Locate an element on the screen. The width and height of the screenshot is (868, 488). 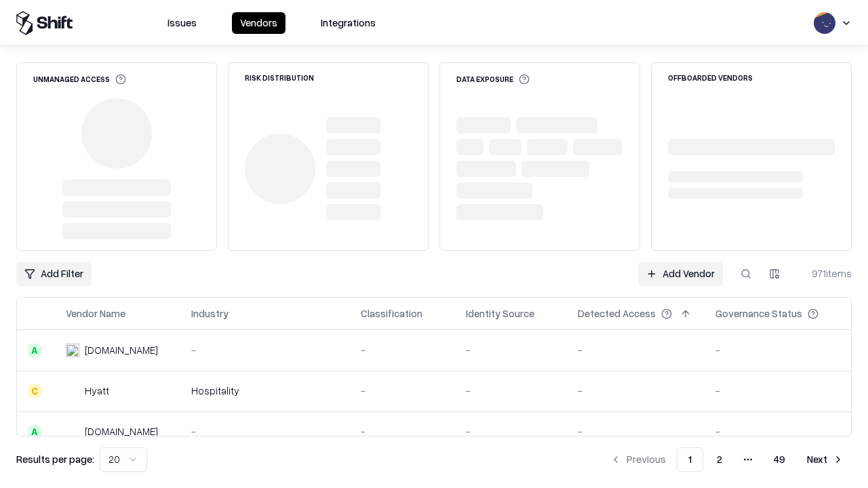
p: Results per page: is located at coordinates (55, 459).